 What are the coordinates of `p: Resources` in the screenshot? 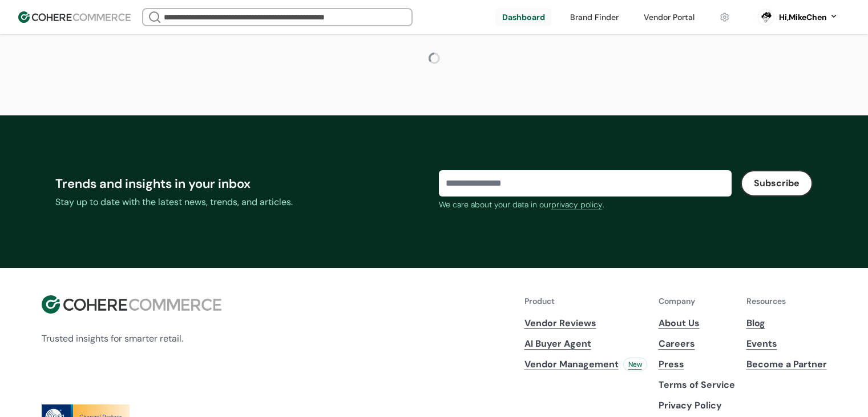 It's located at (787, 301).